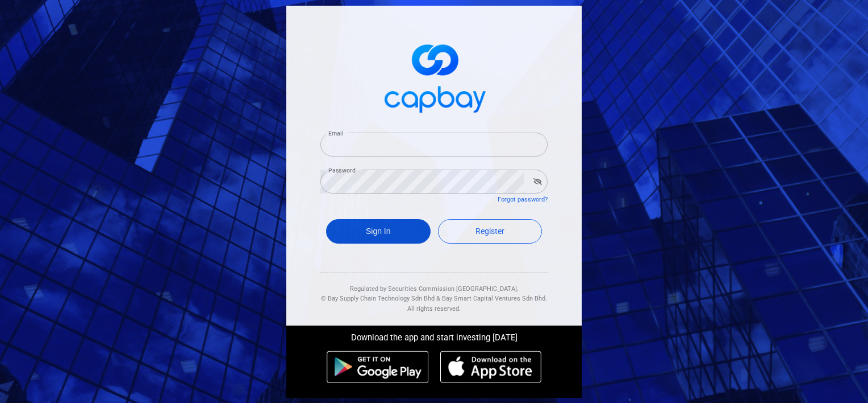  Describe the element at coordinates (490, 231) in the screenshot. I see `a: Register` at that location.